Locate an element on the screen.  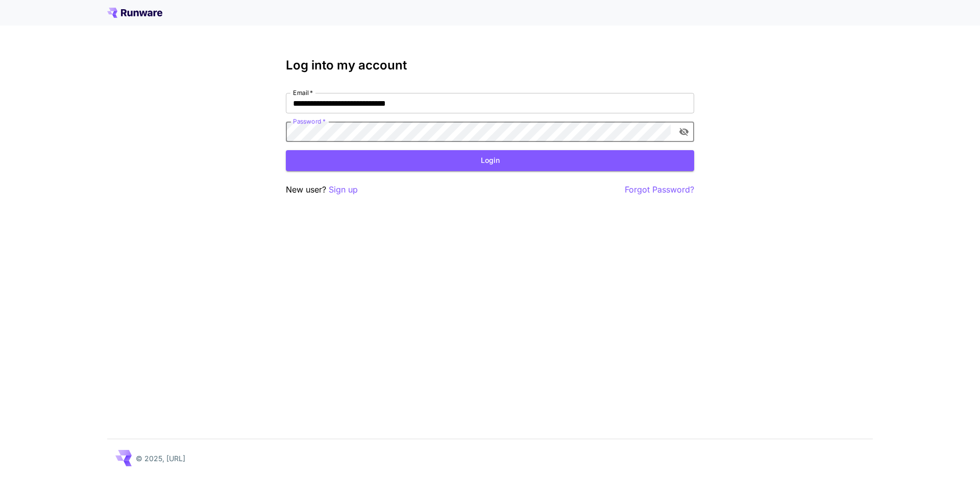
p: Sign up is located at coordinates (343, 189).